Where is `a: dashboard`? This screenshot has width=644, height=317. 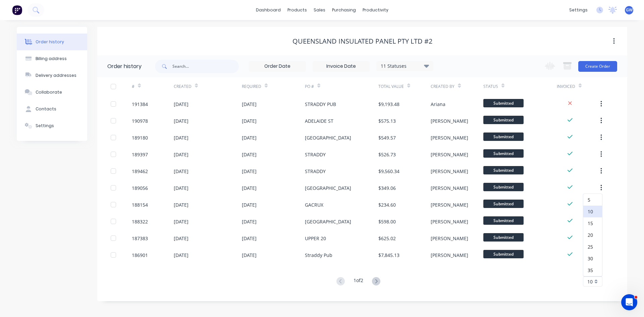
a: dashboard is located at coordinates (268, 10).